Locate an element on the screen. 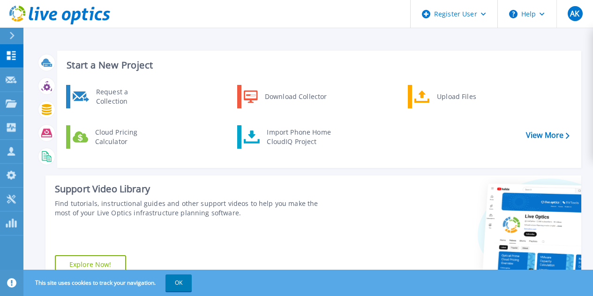 This screenshot has height=296, width=593. div: Import Phone Home CloudIQ Project is located at coordinates (298, 137).